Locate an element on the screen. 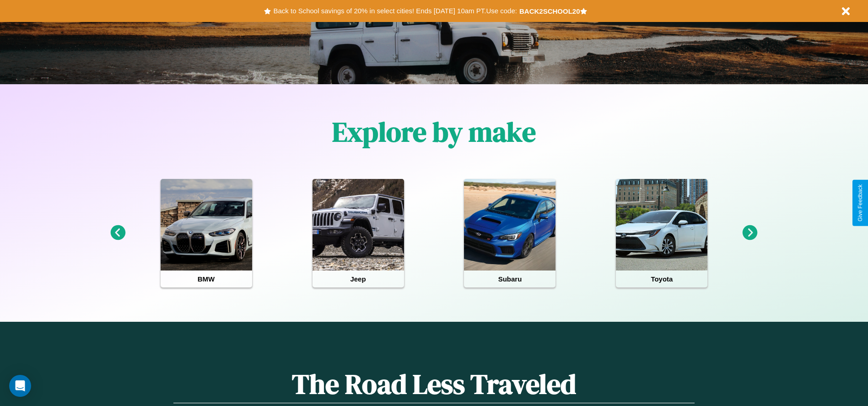  div: Open Intercom Messenger is located at coordinates (20, 385).